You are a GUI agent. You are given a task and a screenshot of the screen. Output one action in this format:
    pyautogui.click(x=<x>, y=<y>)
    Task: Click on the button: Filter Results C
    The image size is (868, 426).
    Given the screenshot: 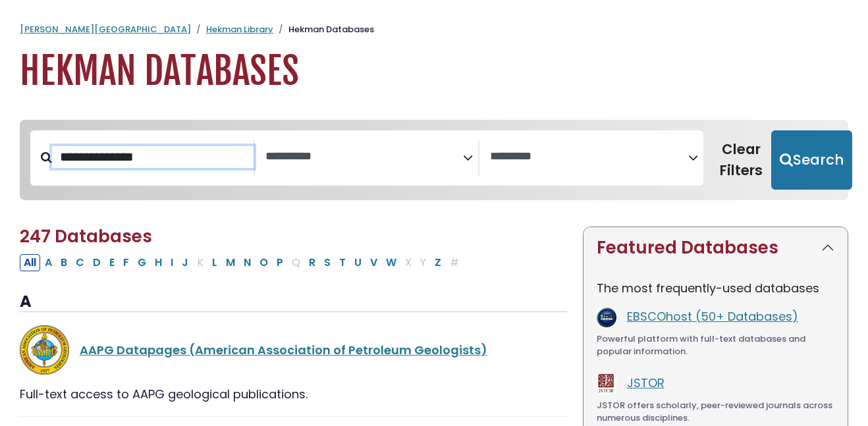 What is the action you would take?
    pyautogui.click(x=80, y=263)
    